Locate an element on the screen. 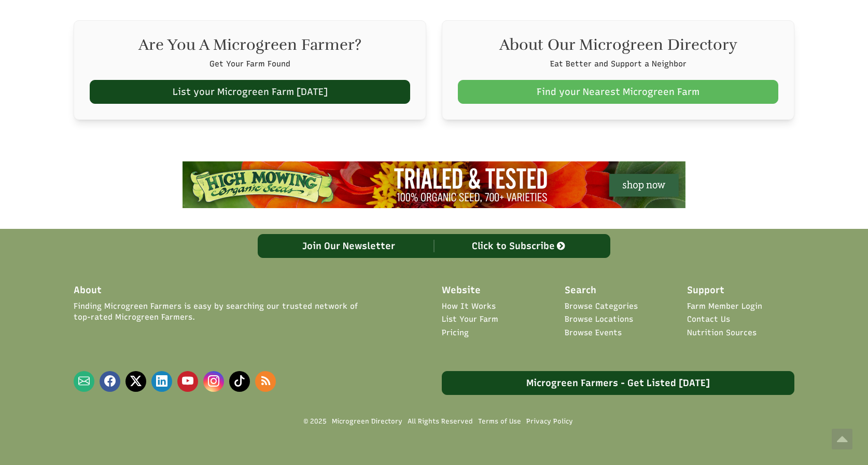 The width and height of the screenshot is (868, 465). span: © 2025 is located at coordinates (315, 421).